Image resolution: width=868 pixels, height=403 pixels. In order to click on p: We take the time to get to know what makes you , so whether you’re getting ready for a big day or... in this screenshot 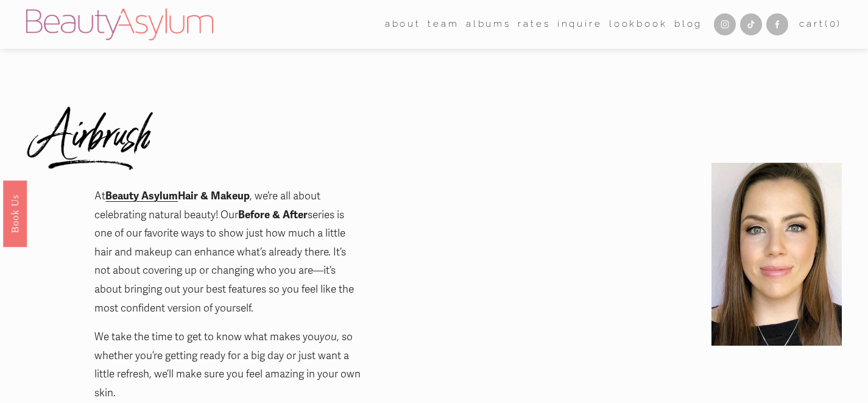, I will do `click(228, 365)`.